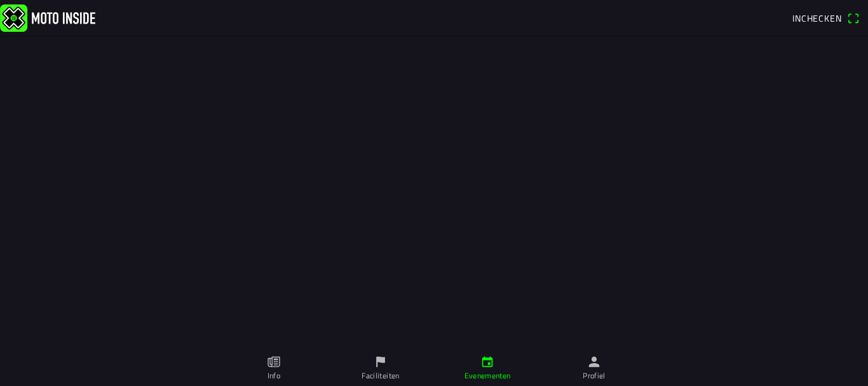 The height and width of the screenshot is (386, 868). What do you see at coordinates (274, 375) in the screenshot?
I see `ion-label: Info` at bounding box center [274, 375].